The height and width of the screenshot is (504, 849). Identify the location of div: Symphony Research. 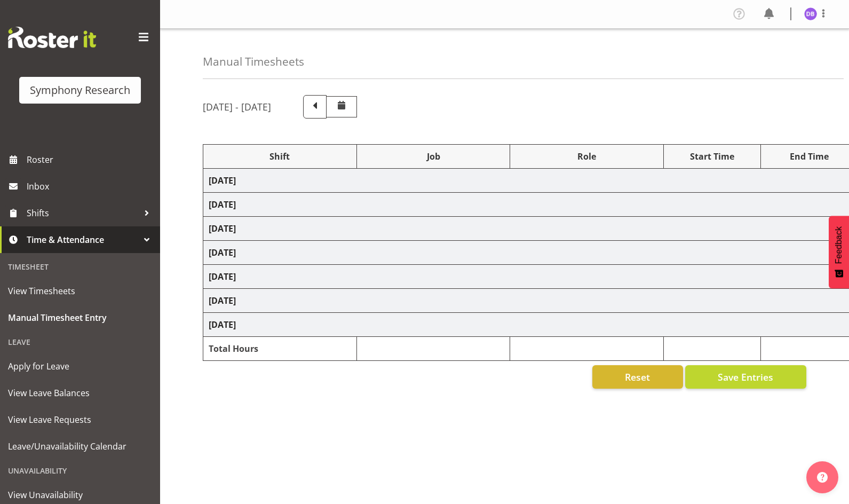
(80, 91).